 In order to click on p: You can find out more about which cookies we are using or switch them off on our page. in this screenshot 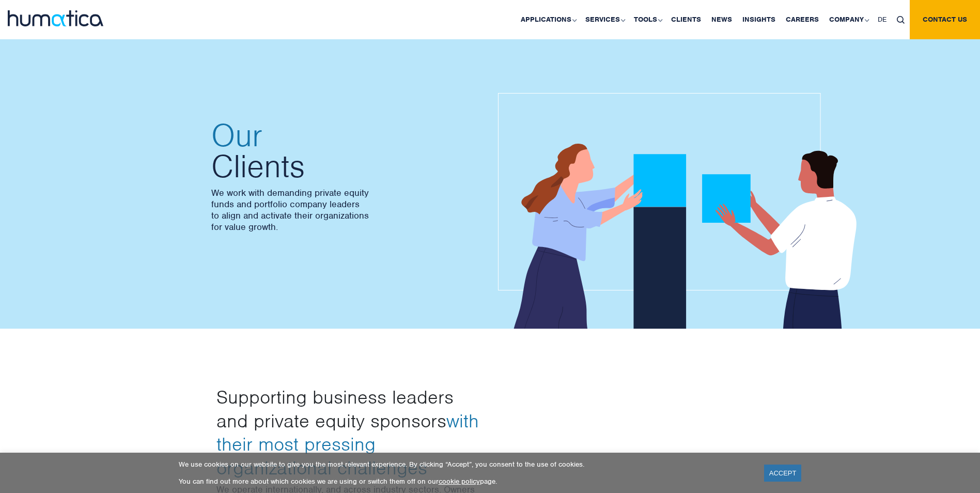, I will do `click(465, 482)`.